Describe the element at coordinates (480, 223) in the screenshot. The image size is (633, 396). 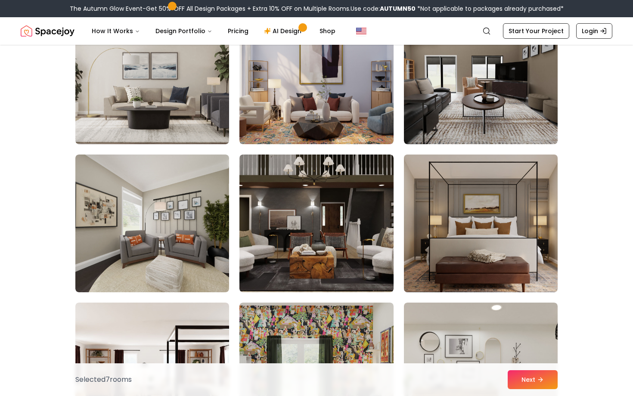
I see `img: Room room-66` at that location.